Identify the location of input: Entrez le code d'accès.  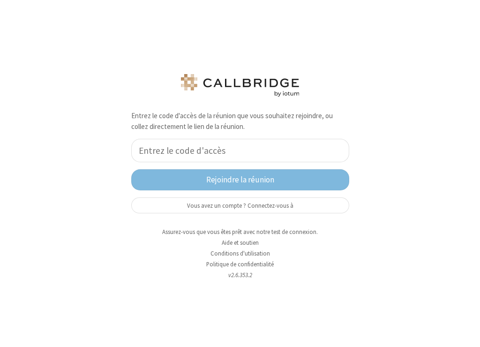
(240, 150).